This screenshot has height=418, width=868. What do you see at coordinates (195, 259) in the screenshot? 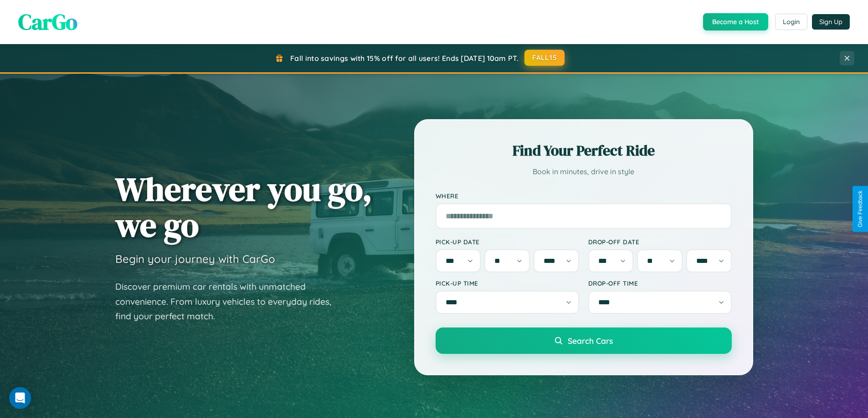
I see `h3: Begin your journey with CarGo` at bounding box center [195, 259].